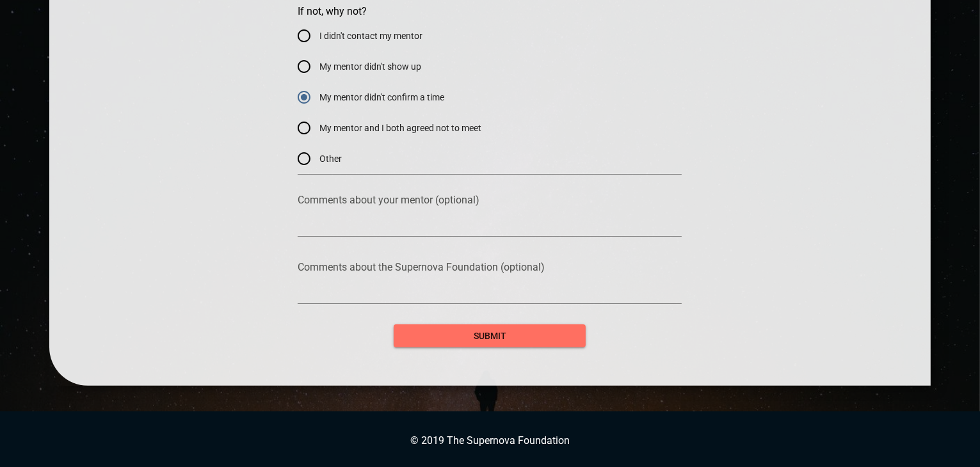 The width and height of the screenshot is (980, 467). What do you see at coordinates (489, 199) in the screenshot?
I see `p: Comments about your mentor (optional)` at bounding box center [489, 199].